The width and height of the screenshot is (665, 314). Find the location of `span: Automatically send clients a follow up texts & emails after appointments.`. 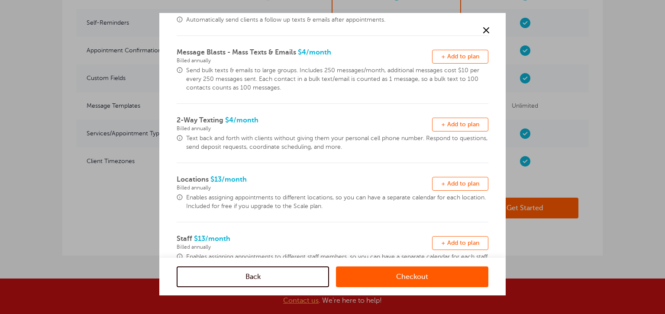

span: Automatically send clients a follow up texts & emails after appointments. is located at coordinates (337, 20).